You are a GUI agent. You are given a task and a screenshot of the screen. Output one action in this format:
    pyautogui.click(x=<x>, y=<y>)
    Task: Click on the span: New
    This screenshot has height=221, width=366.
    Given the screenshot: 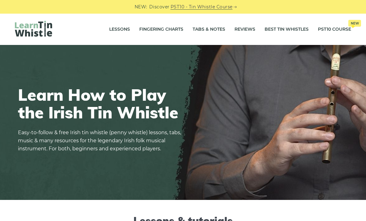 What is the action you would take?
    pyautogui.click(x=354, y=23)
    